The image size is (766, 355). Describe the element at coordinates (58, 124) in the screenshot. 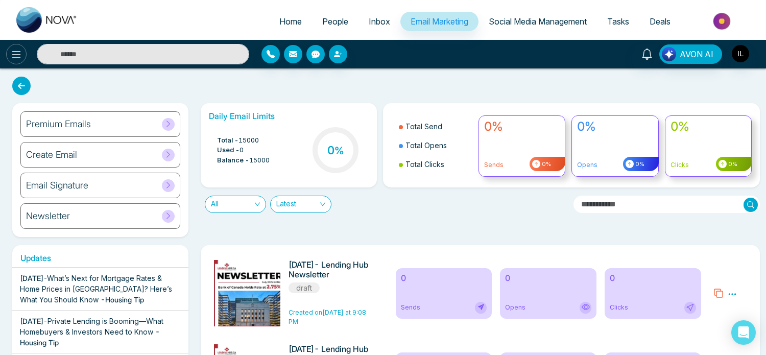

I see `h6: Premium Emails` at that location.